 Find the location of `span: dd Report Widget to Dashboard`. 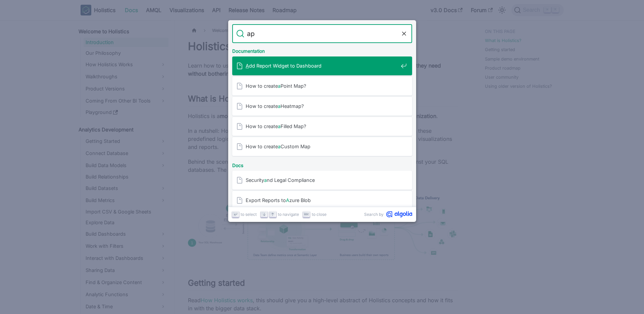

span: dd Report Widget to Dashboard is located at coordinates (322, 65).